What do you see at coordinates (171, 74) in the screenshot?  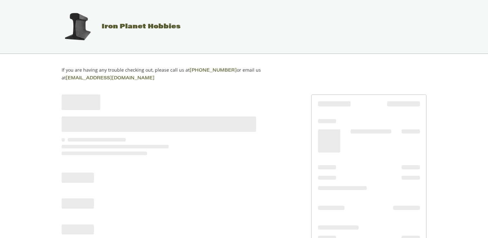 I see `p: If you are having any trouble checking out, please call us at or email us at` at bounding box center [171, 74].